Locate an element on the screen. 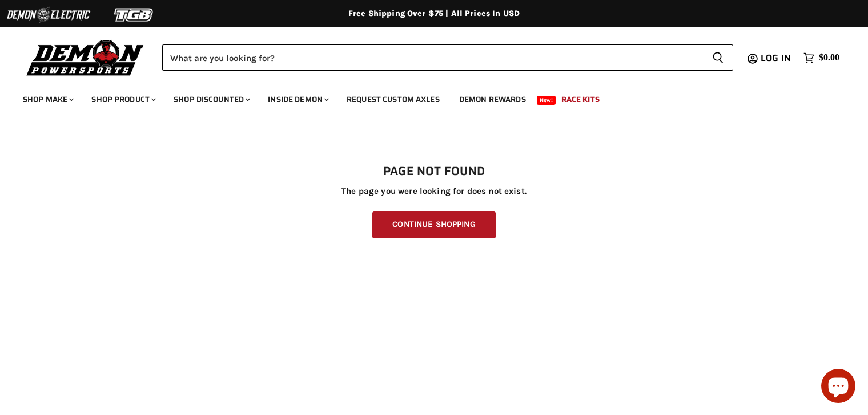 The height and width of the screenshot is (415, 868). a: Shop Product is located at coordinates (123, 99).